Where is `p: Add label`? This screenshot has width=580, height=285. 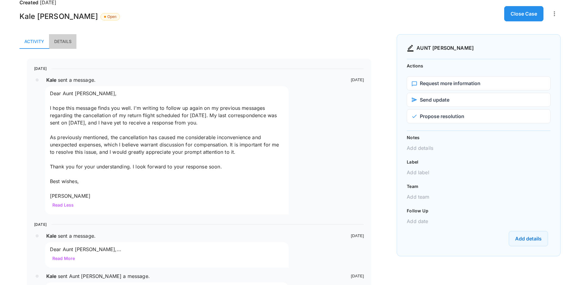
p: Add label is located at coordinates (479, 172).